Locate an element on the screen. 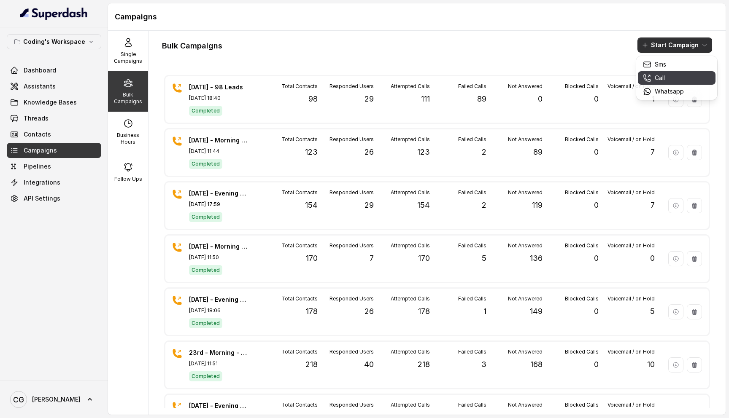  p: 1 is located at coordinates (485, 312).